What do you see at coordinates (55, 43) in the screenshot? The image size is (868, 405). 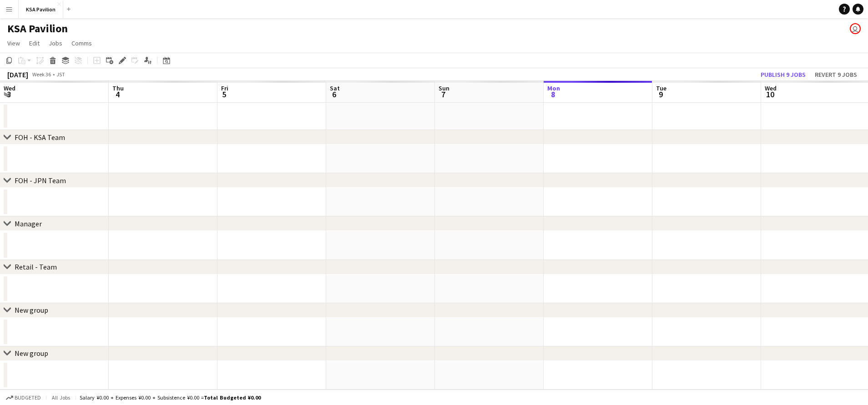 I see `a: Jobs` at bounding box center [55, 43].